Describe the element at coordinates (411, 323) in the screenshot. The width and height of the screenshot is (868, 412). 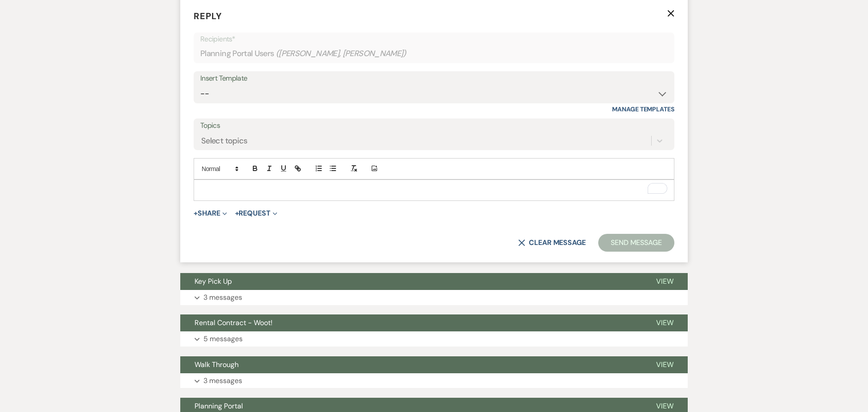
I see `button: Rental Contract - Woot!` at that location.